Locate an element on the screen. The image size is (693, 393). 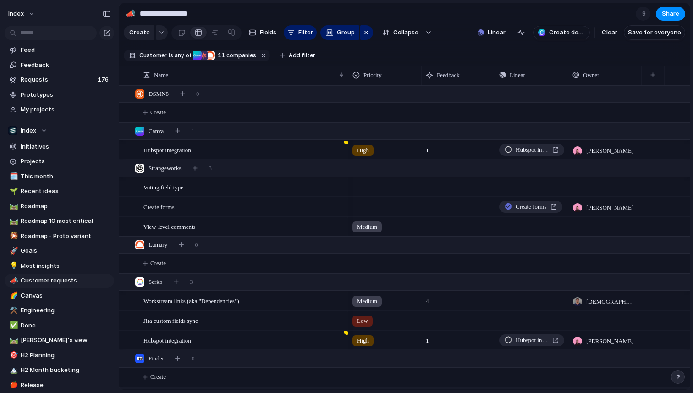
span: Create deck is located at coordinates (567, 33).